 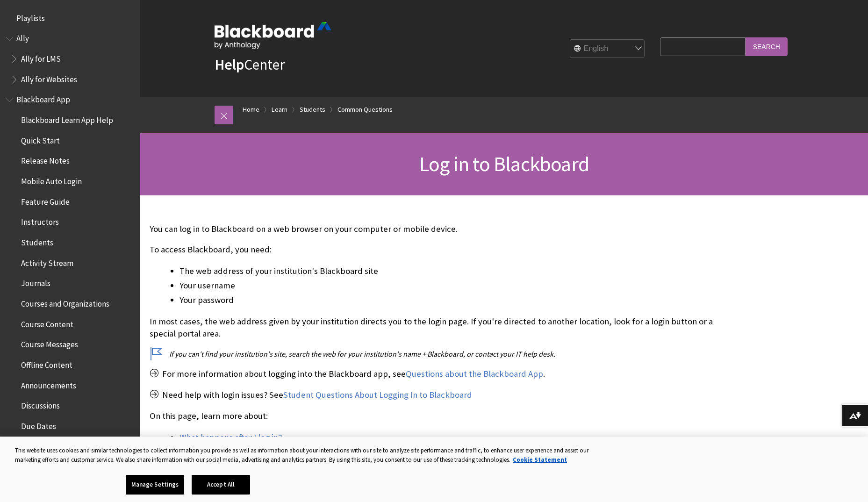 I want to click on span: Playlists, so click(x=30, y=16).